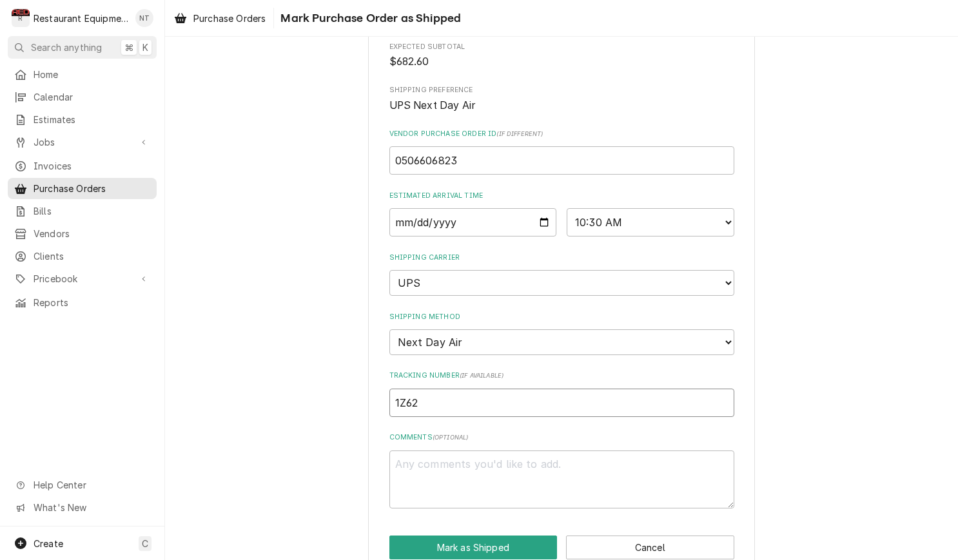  What do you see at coordinates (92, 210) in the screenshot?
I see `span: Bills` at bounding box center [92, 210].